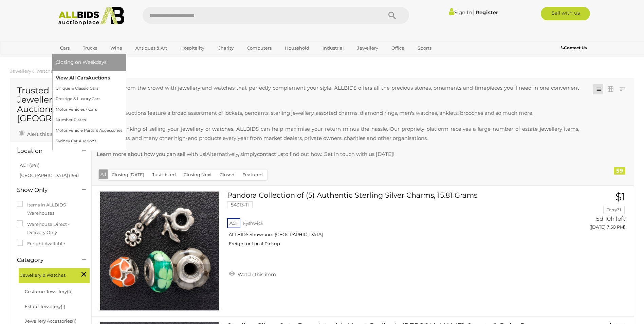 This screenshot has width=644, height=324. What do you see at coordinates (103, 174) in the screenshot?
I see `button: All` at bounding box center [103, 174].